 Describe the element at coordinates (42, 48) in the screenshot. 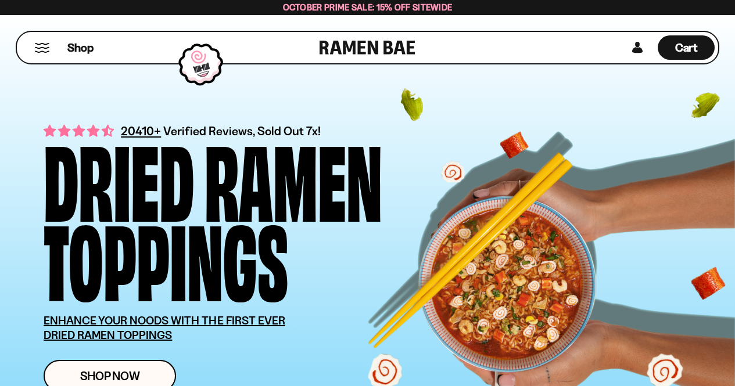

I see `button: Mobile Menu Trigger` at that location.